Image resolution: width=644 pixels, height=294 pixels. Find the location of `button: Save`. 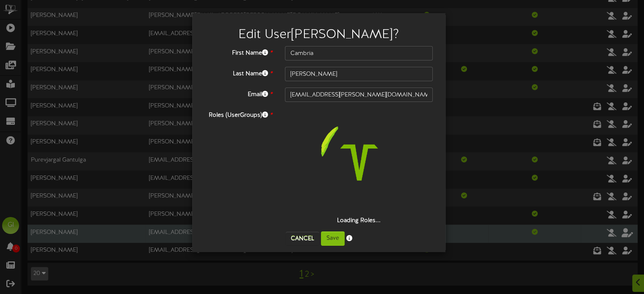

button: Save is located at coordinates (333, 239).